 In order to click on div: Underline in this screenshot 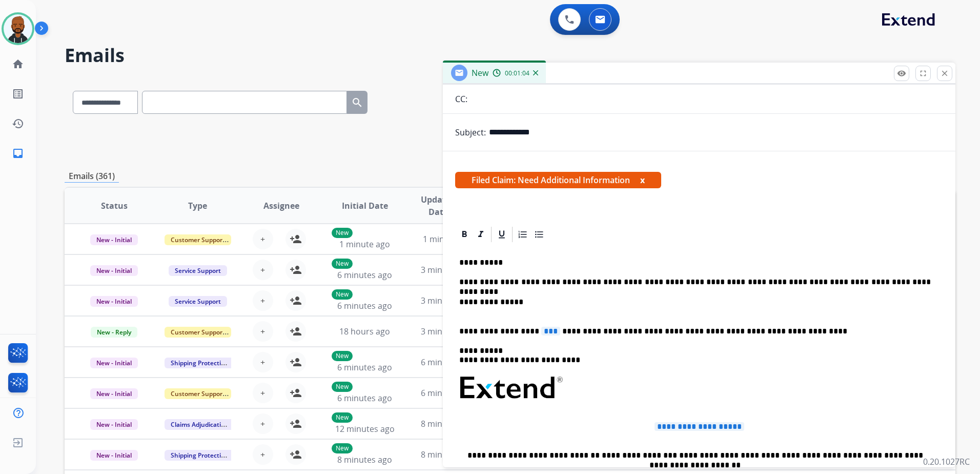, I will do `click(502, 235)`.